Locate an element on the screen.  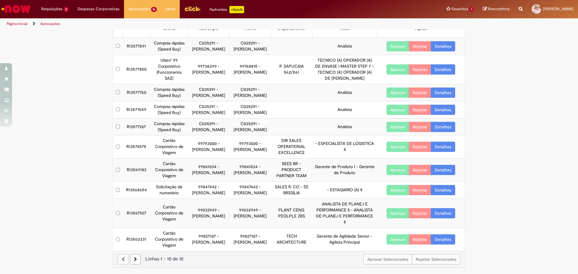
img: click_logo_yellow_360x200.png is located at coordinates (192, 9).